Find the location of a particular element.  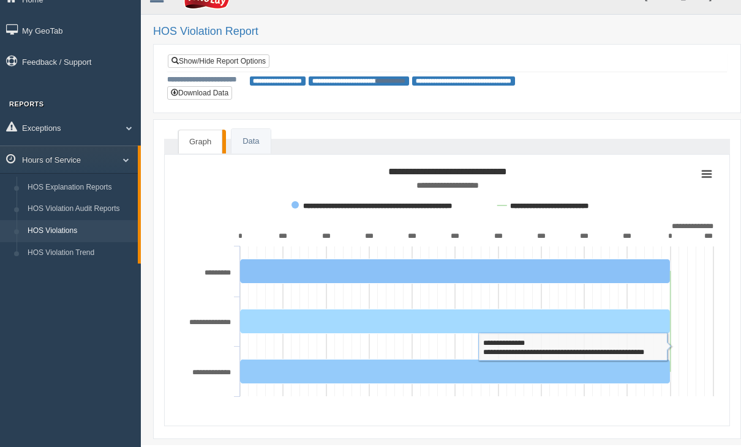

a: Graph is located at coordinates (200, 142).